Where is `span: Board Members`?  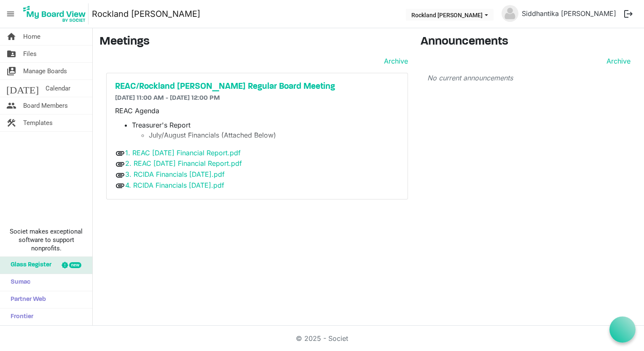 span: Board Members is located at coordinates (46, 106).